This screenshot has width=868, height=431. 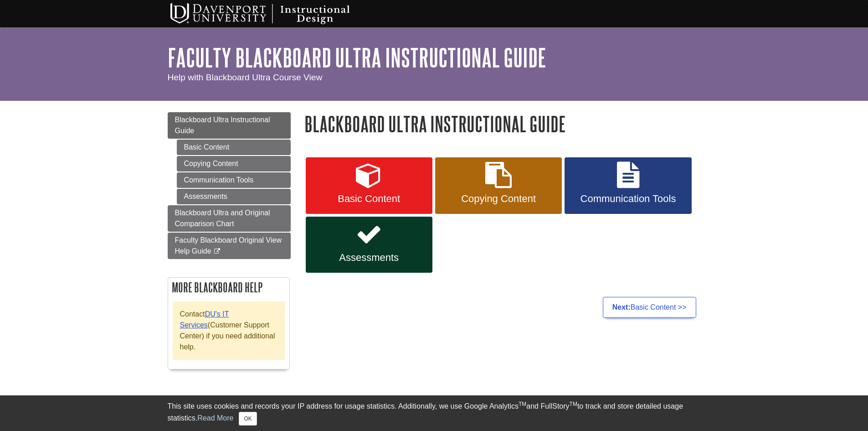 What do you see at coordinates (229, 125) in the screenshot?
I see `a: Blackboard Ultra Instructional Guide` at bounding box center [229, 125].